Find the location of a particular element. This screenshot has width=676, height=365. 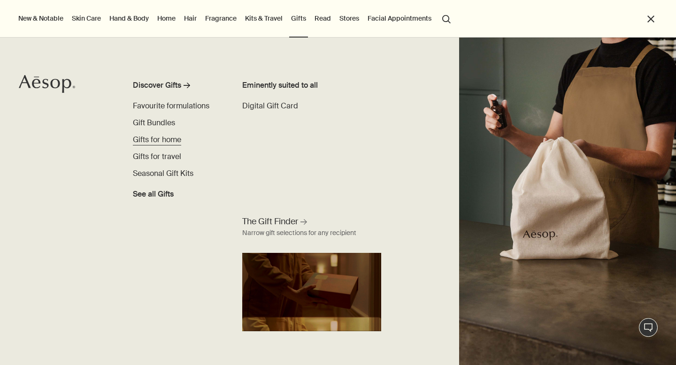

div: Discover Gifts is located at coordinates (157, 85).